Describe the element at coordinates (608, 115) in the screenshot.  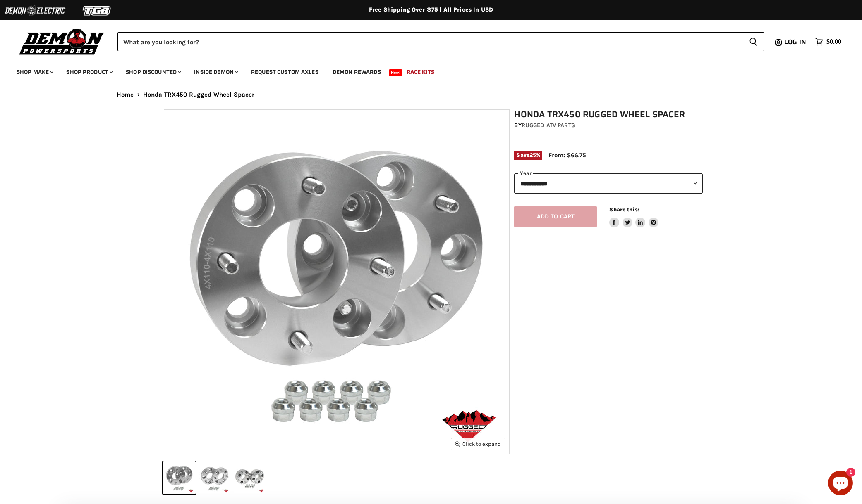
I see `h1: Honda TRX450 Rugged Wheel Spacer` at that location.